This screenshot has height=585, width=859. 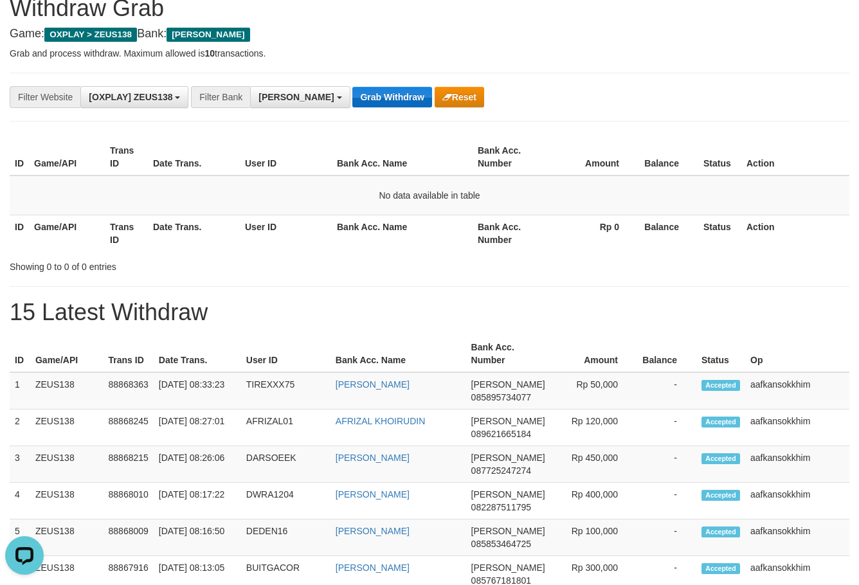 I want to click on td: 2, so click(x=20, y=428).